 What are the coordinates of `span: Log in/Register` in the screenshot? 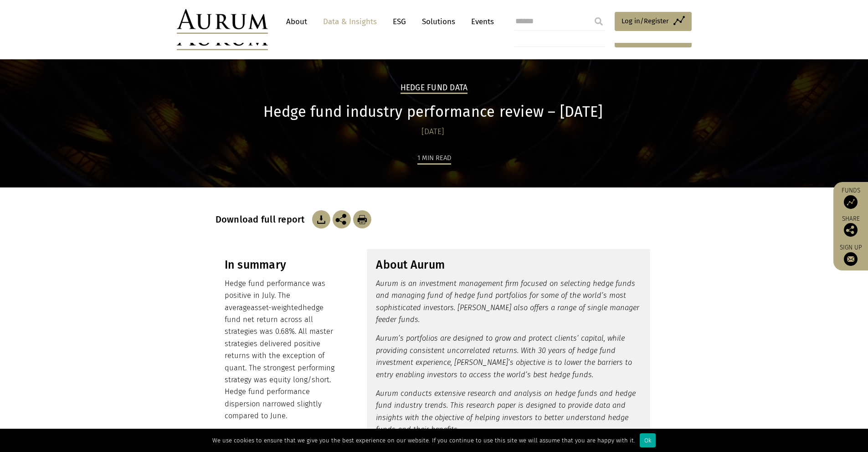 It's located at (645, 21).